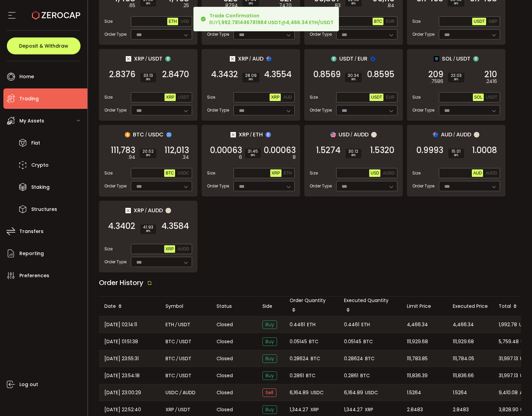  What do you see at coordinates (508, 342) in the screenshot?
I see `span: 5,759.48` at bounding box center [508, 342].